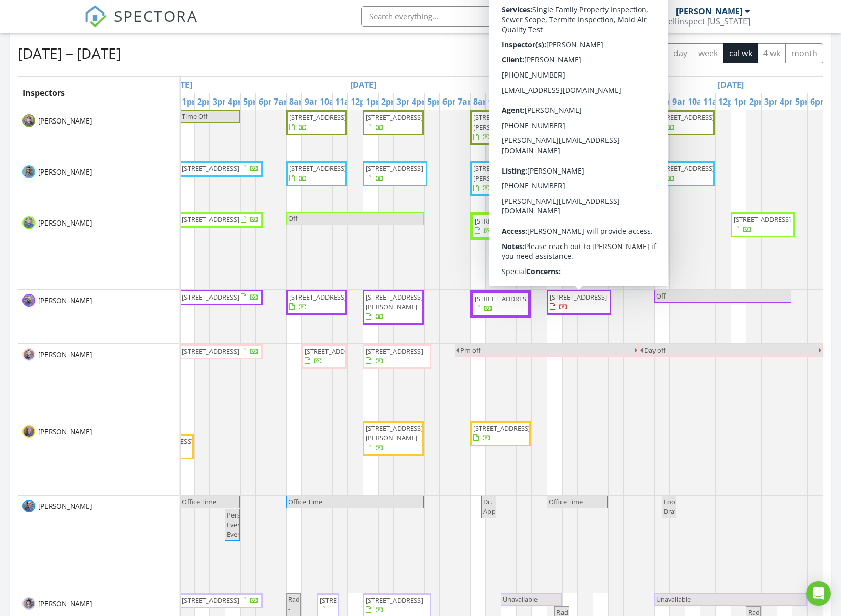 The height and width of the screenshot is (616, 841). I want to click on button: 4 wk, so click(771, 53).